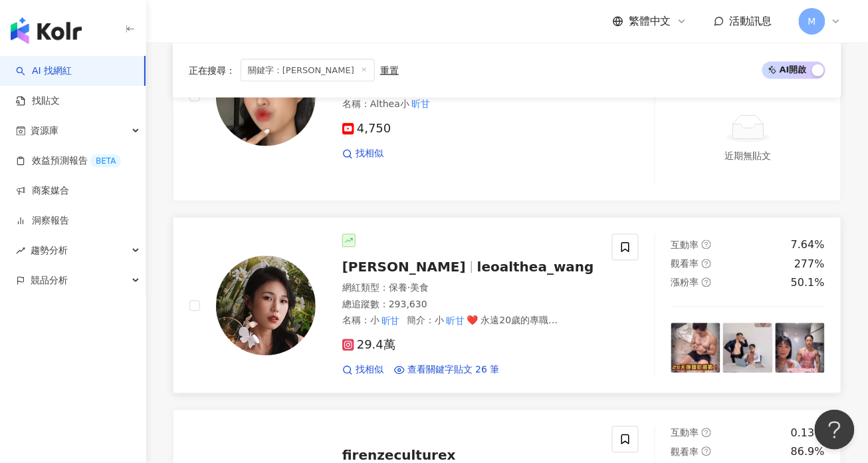 This screenshot has width=868, height=463. What do you see at coordinates (809, 265) in the screenshot?
I see `div: 277%` at bounding box center [809, 265].